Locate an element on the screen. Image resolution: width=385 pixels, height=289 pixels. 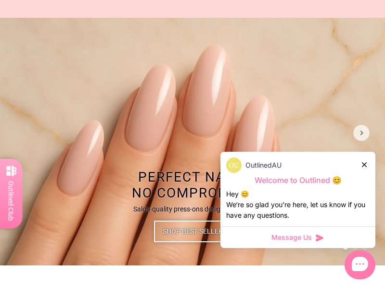
div: Hey 😊 We‘re so glad you’re here, let us know if you have any questions. is located at coordinates (298, 205).